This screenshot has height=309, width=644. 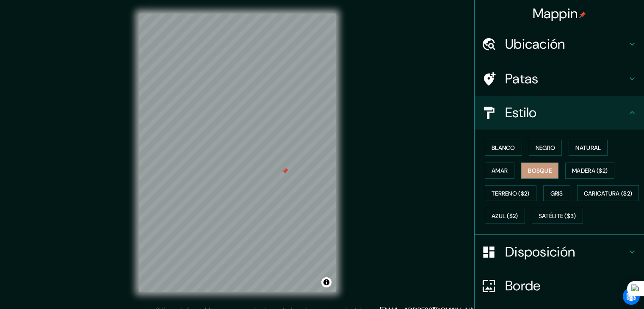 What do you see at coordinates (546, 148) in the screenshot?
I see `font: Negro` at bounding box center [546, 148].